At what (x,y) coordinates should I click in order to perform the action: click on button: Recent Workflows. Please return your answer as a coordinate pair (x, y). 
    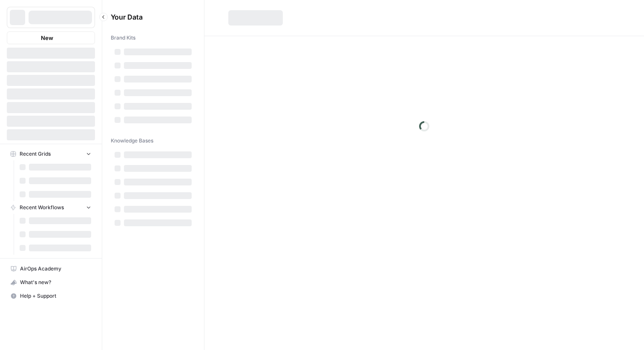
    Looking at the image, I should click on (51, 208).